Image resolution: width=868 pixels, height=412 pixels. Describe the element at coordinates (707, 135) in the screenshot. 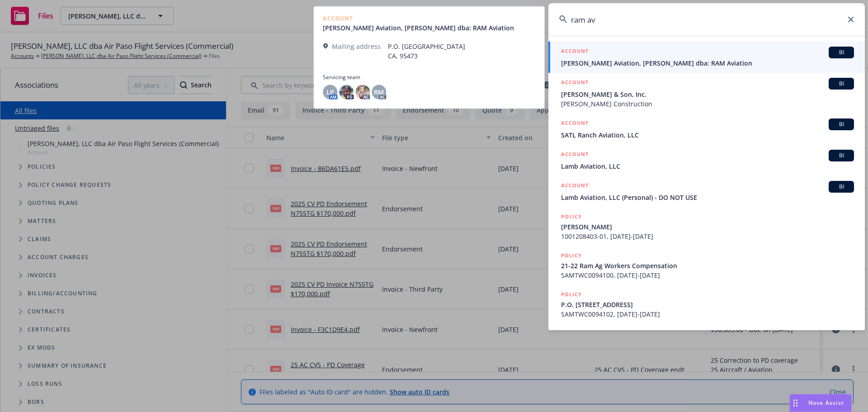

I see `span: SATL Ranch Aviation, LLC` at that location.